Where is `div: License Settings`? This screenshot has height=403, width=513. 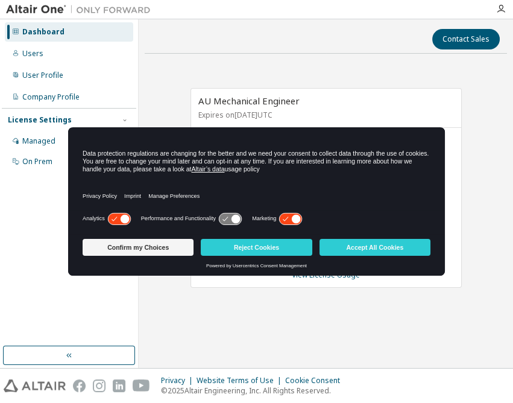
div: License Settings is located at coordinates (40, 120).